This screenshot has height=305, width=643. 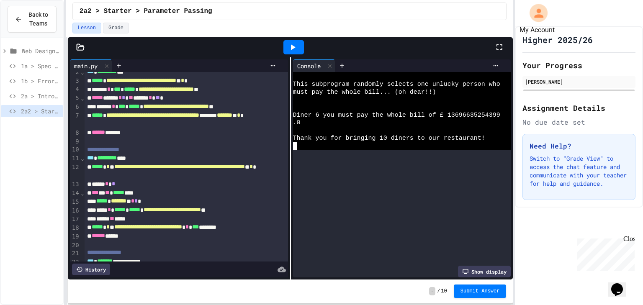 I want to click on div: No due date set, so click(x=579, y=122).